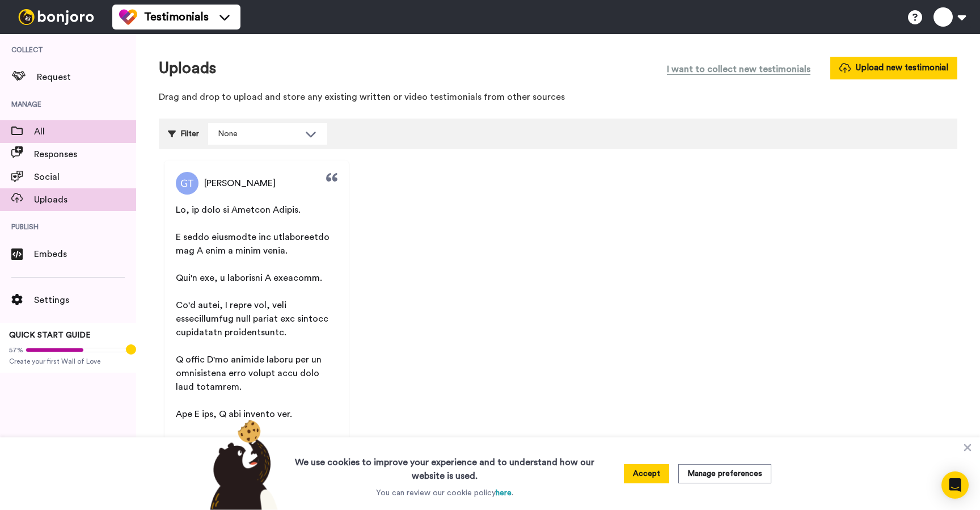 Image resolution: width=980 pixels, height=510 pixels. Describe the element at coordinates (187, 183) in the screenshot. I see `img: Profile Picture` at that location.